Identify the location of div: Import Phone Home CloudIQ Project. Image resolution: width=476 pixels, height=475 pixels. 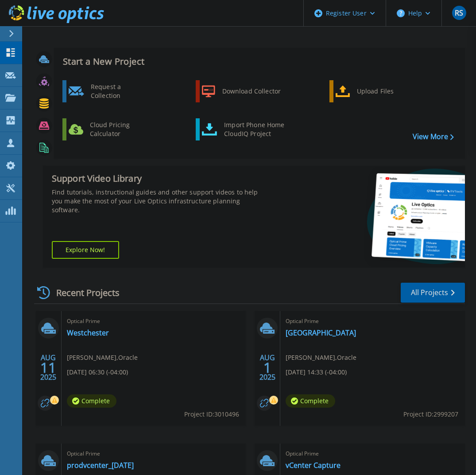
(255, 129).